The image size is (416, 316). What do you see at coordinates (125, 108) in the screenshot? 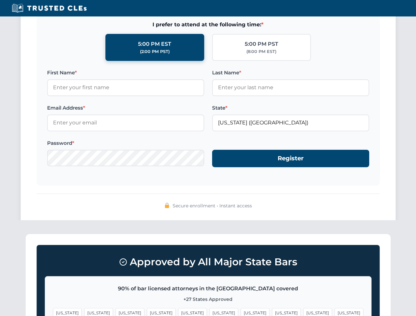
I see `label: Email Address` at bounding box center [125, 108].